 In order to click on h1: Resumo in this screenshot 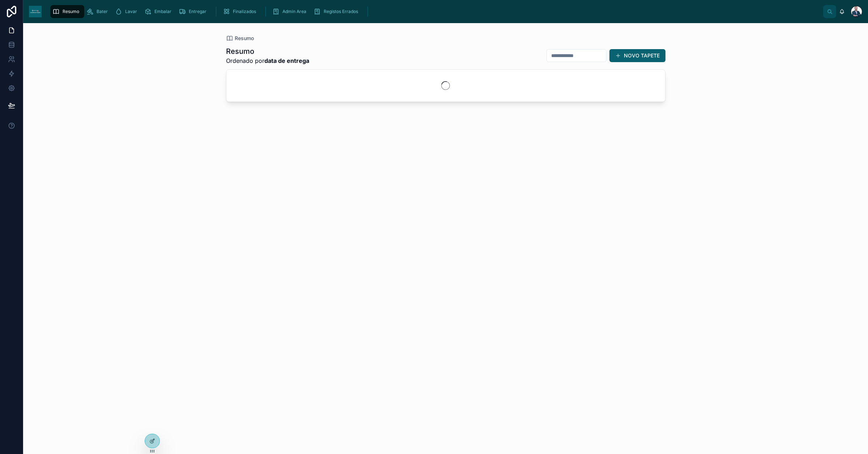, I will do `click(268, 51)`.